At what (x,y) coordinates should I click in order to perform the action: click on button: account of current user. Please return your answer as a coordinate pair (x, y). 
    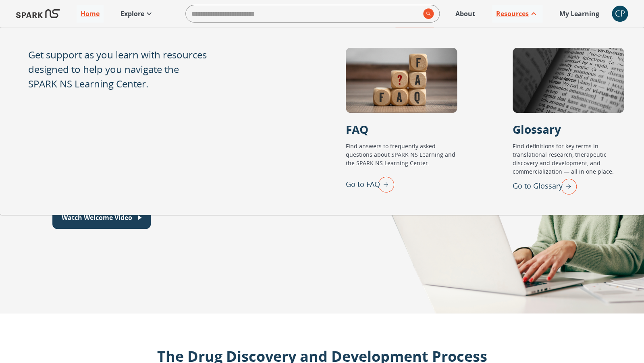
    Looking at the image, I should click on (620, 14).